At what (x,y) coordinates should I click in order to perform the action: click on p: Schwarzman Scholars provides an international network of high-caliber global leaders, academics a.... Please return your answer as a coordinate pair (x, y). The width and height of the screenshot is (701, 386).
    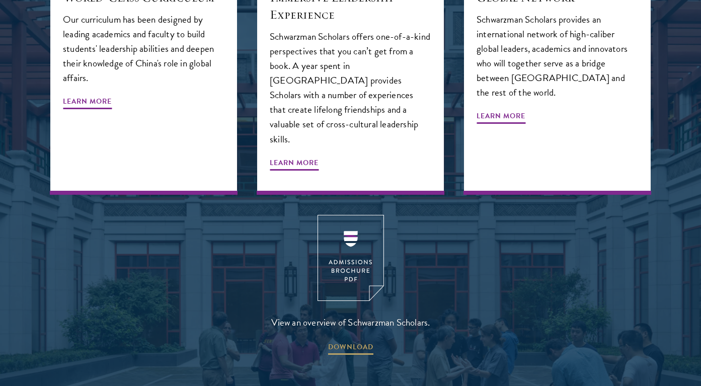
    Looking at the image, I should click on (557, 56).